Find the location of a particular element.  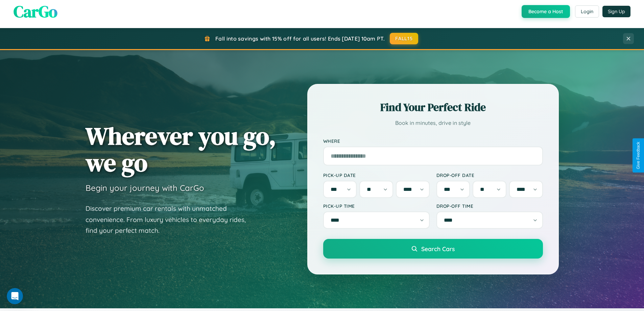

div: Give Feedback is located at coordinates (638, 155).